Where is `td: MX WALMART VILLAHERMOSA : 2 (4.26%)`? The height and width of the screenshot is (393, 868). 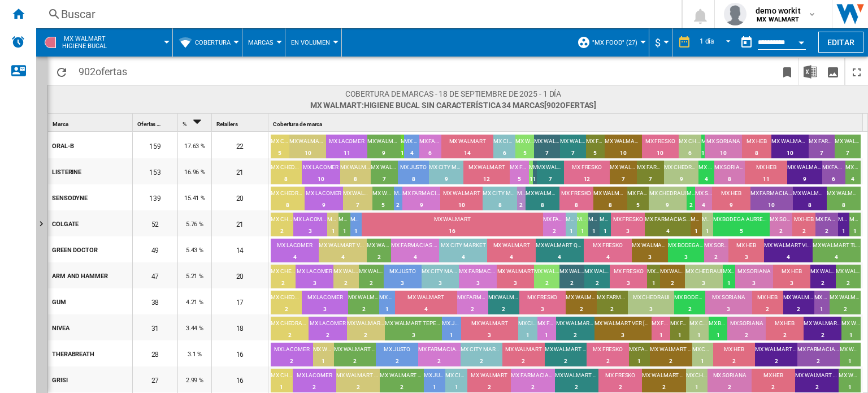
td: MX WALMART VILLAHERMOSA : 2 (4.26%) is located at coordinates (823, 278).